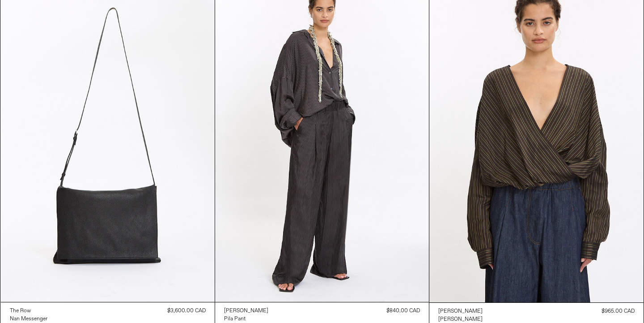  I want to click on div: Nan Messenger, so click(28, 319).